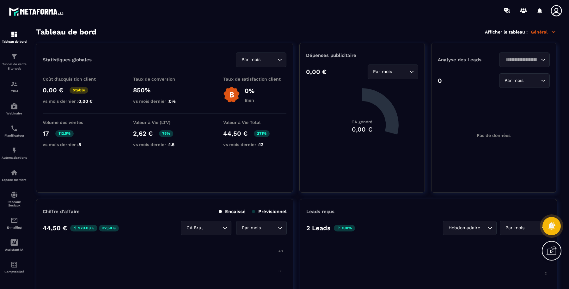 The width and height of the screenshot is (569, 289). What do you see at coordinates (14, 153) in the screenshot?
I see `a: automationsautomationsAutomatisations` at bounding box center [14, 153].